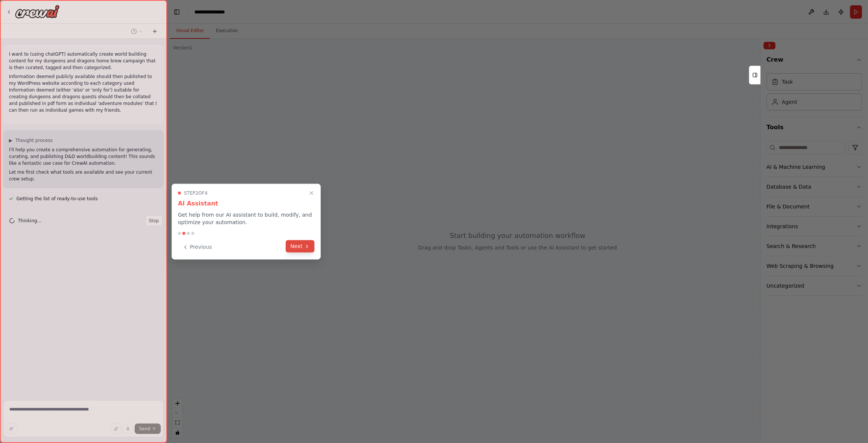 This screenshot has width=868, height=443. What do you see at coordinates (176, 12) in the screenshot?
I see `button: Hide left sidebar` at bounding box center [176, 12].